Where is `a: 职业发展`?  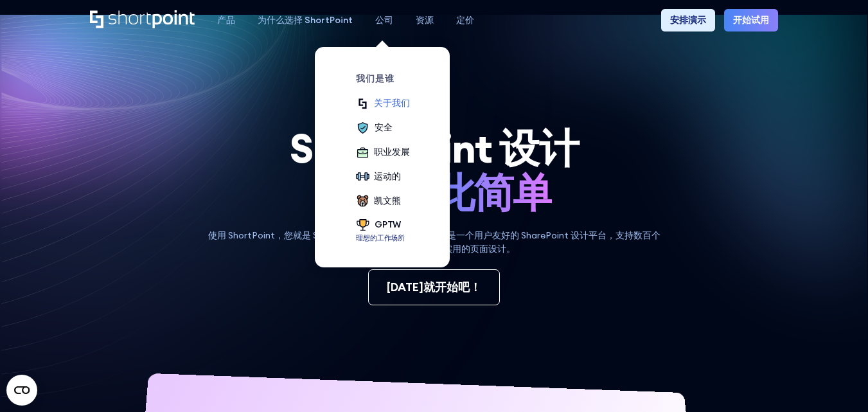
a: 职业发展 is located at coordinates (382, 153).